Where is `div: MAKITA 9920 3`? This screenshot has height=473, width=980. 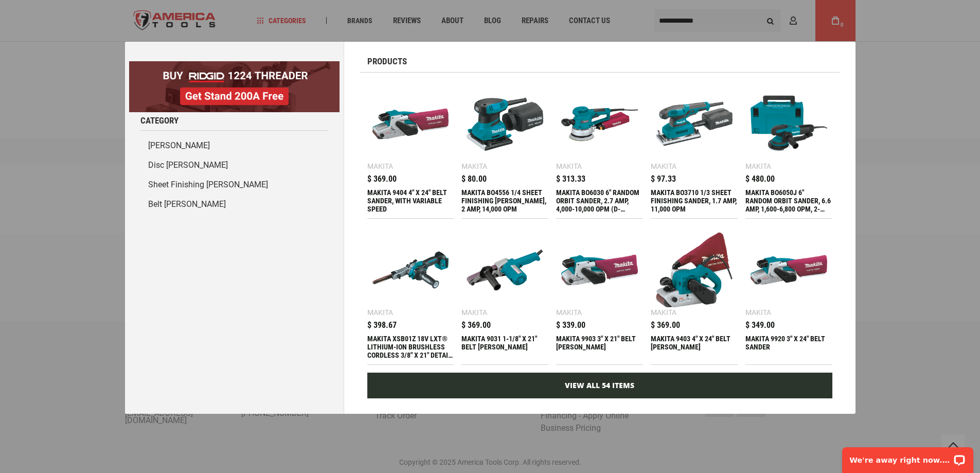
div: MAKITA 9920 3 is located at coordinates (789, 347).